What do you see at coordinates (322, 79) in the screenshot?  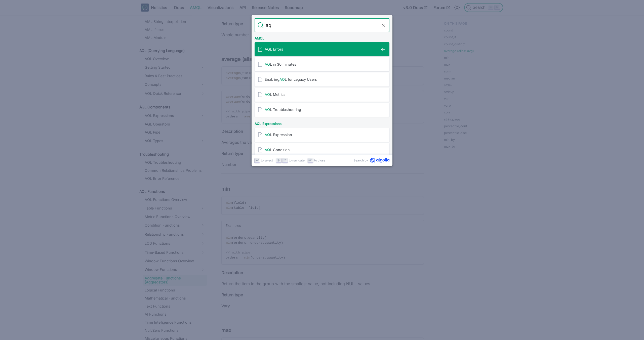 I see `a: EnablingAQL for Legacy Users` at bounding box center [322, 79].